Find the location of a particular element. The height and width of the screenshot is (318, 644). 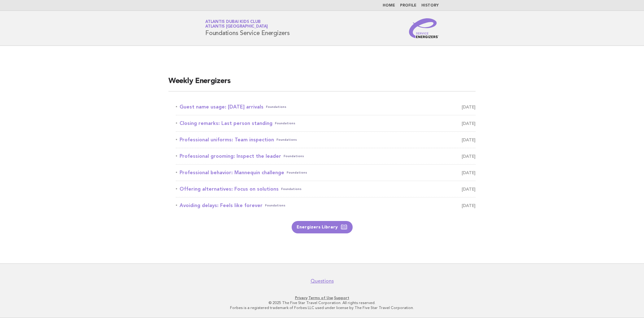

a: History is located at coordinates (430, 5).